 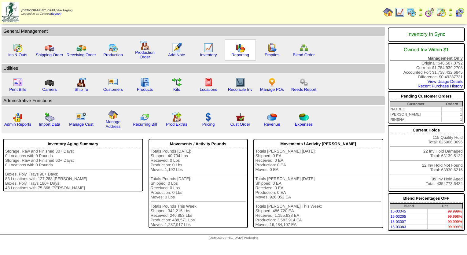 I want to click on a: View Usage Details, so click(x=445, y=81).